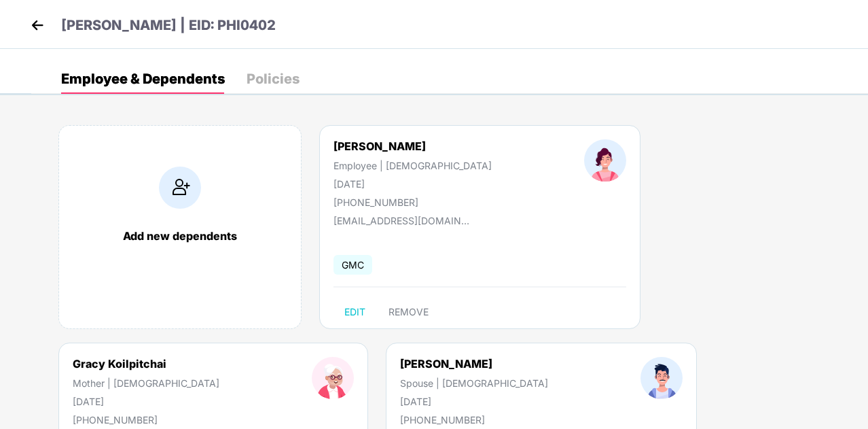  What do you see at coordinates (408, 311) in the screenshot?
I see `button: REMOVE` at bounding box center [408, 311].